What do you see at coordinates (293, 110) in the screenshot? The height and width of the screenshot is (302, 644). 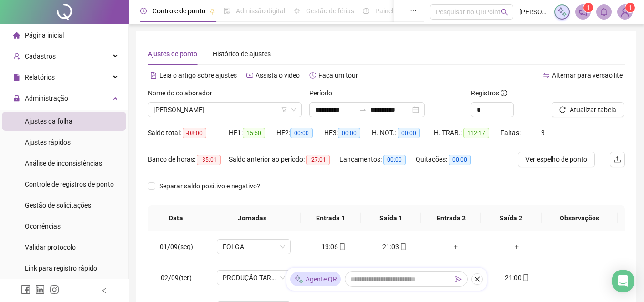 I see `span: down` at bounding box center [293, 110].